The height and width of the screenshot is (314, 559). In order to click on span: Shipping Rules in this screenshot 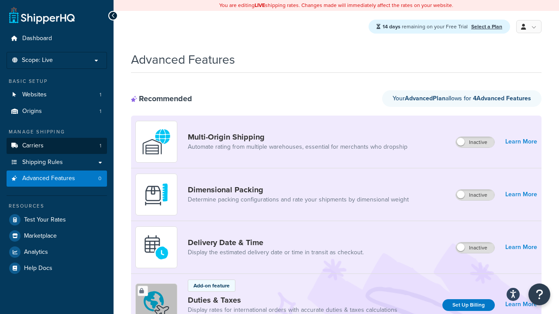, I will do `click(42, 162)`.